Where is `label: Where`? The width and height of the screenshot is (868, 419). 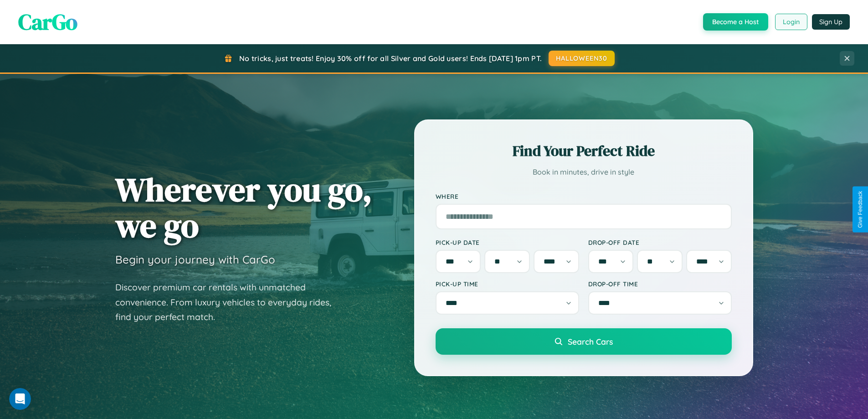 label: Where is located at coordinates (583, 196).